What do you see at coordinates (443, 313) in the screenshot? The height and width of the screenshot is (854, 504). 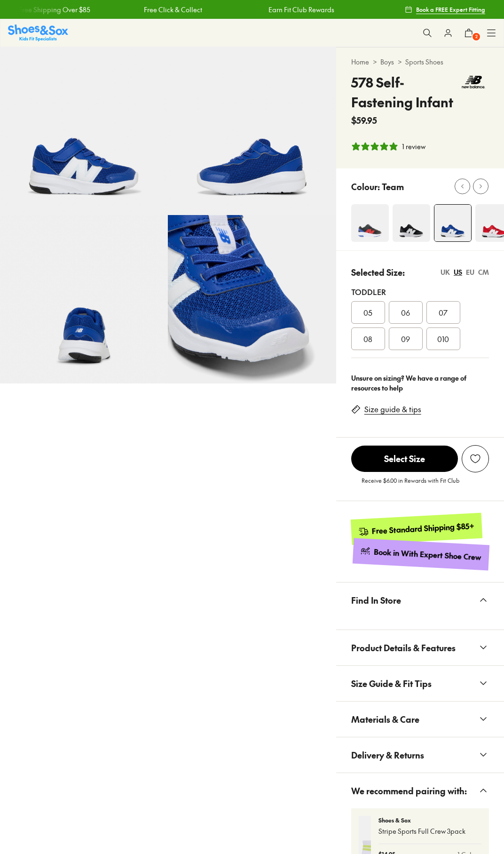 I see `span: 07` at bounding box center [443, 313].